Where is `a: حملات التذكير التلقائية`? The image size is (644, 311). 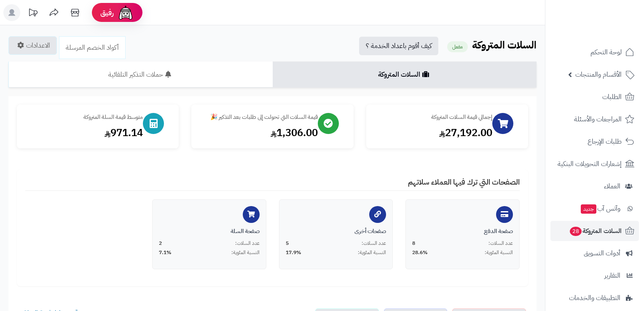
a: حملات التذكير التلقائية is located at coordinates (140, 74).